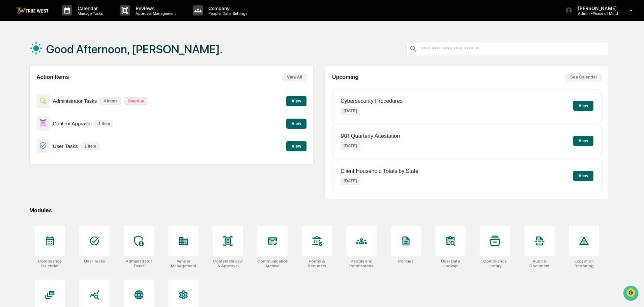 The width and height of the screenshot is (644, 307). What do you see at coordinates (317, 264) in the screenshot?
I see `div: Forms & Requests` at bounding box center [317, 264].